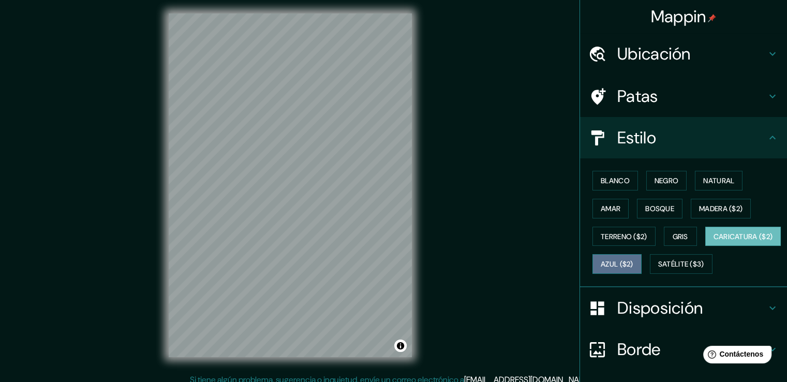 The width and height of the screenshot is (787, 382). I want to click on button: Gris, so click(680, 236).